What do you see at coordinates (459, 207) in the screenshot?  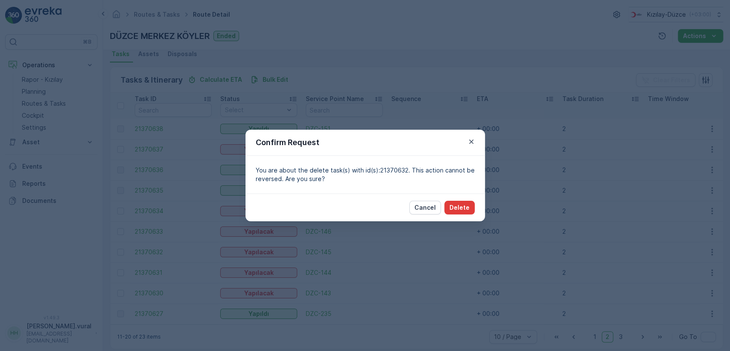 I see `button: Delete` at bounding box center [459, 207].